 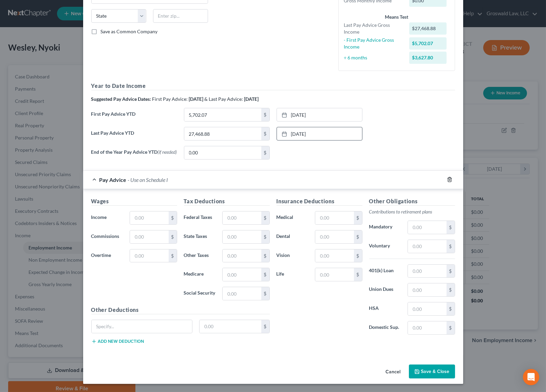 I want to click on label: First Pay Advice YTD, so click(x=134, y=117).